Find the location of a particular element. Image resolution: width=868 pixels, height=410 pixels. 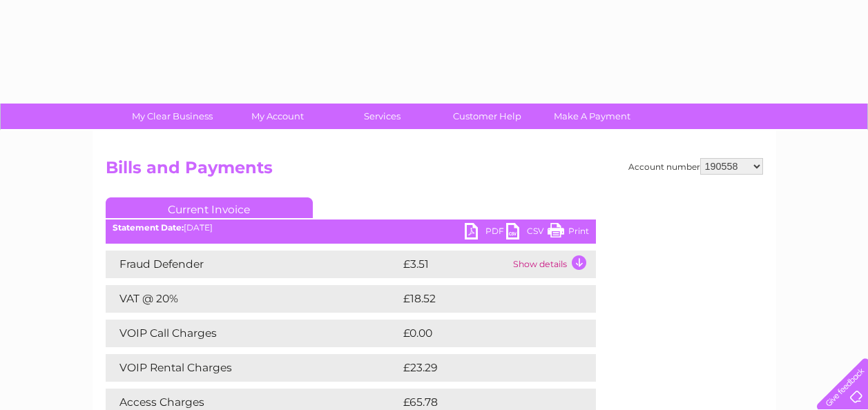

td: VOIP Call Charges is located at coordinates (253, 334).